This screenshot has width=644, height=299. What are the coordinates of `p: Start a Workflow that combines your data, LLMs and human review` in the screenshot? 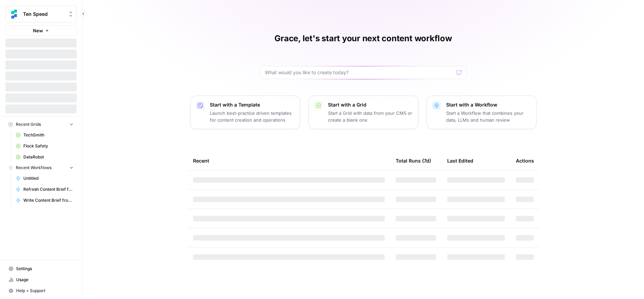 It's located at (488, 116).